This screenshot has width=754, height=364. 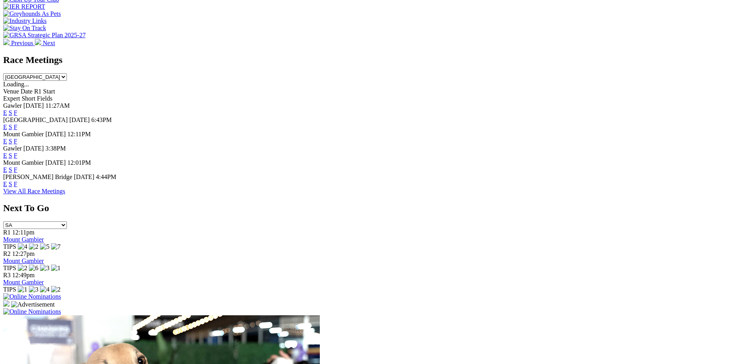 What do you see at coordinates (23, 232) in the screenshot?
I see `span: 12:11pm` at bounding box center [23, 232].